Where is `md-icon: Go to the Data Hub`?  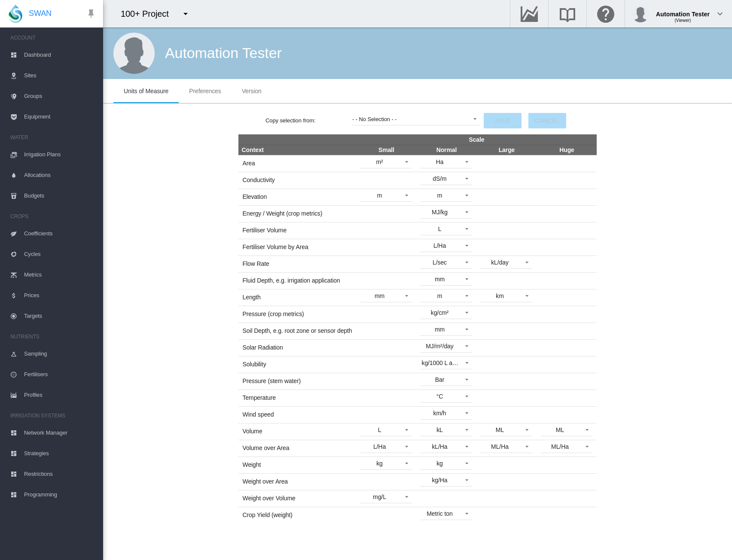 md-icon: Go to the Data Hub is located at coordinates (530, 14).